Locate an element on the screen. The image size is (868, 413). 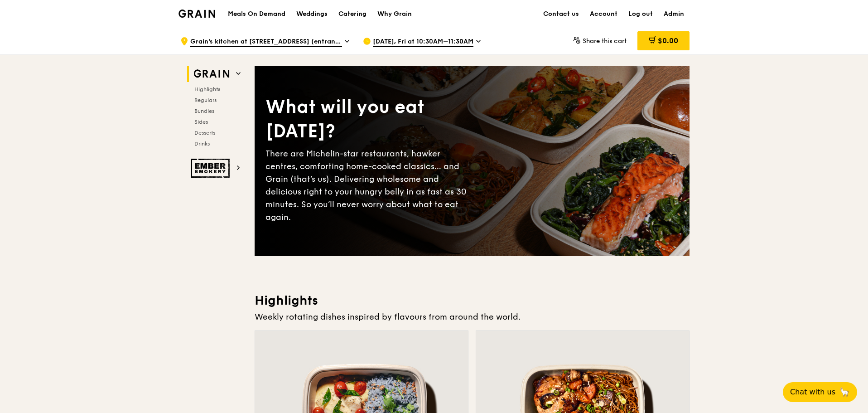
a: Weddings is located at coordinates (312, 14).